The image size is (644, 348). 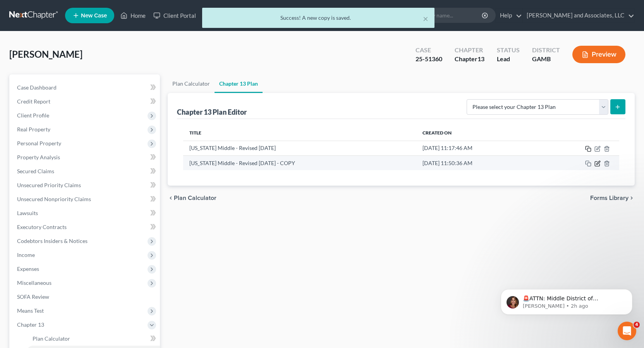 What do you see at coordinates (84, 33) in the screenshot?
I see `p: Message from Katie, sent 2h ago` at bounding box center [84, 33].